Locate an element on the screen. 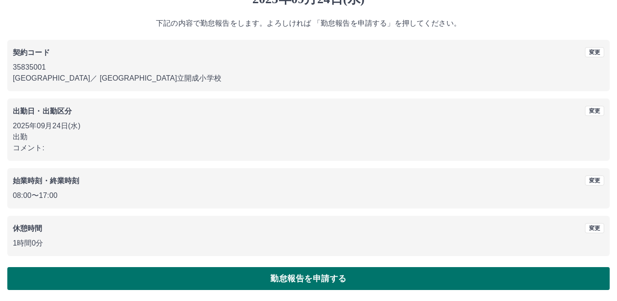 The height and width of the screenshot is (301, 617). b: 始業時刻・終業時刻 is located at coordinates (46, 180).